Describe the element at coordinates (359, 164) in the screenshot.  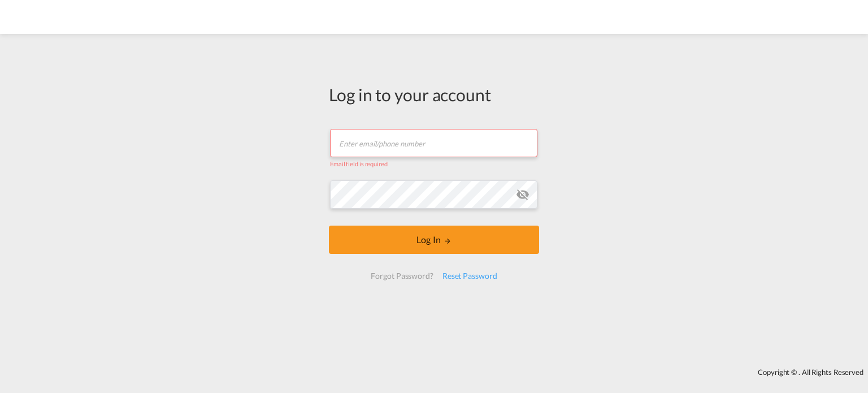
I see `span: Email field is required` at that location.